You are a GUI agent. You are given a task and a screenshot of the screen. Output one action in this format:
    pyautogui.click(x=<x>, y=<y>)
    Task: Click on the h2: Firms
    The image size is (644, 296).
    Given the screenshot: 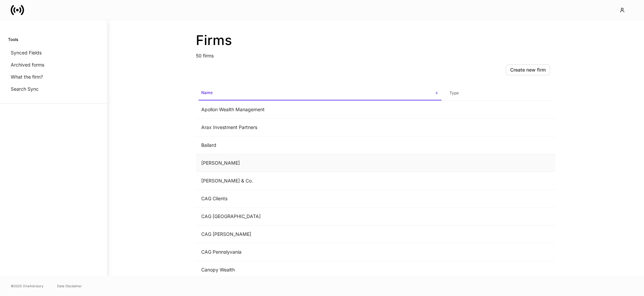 What is the action you would take?
    pyautogui.click(x=376, y=40)
    